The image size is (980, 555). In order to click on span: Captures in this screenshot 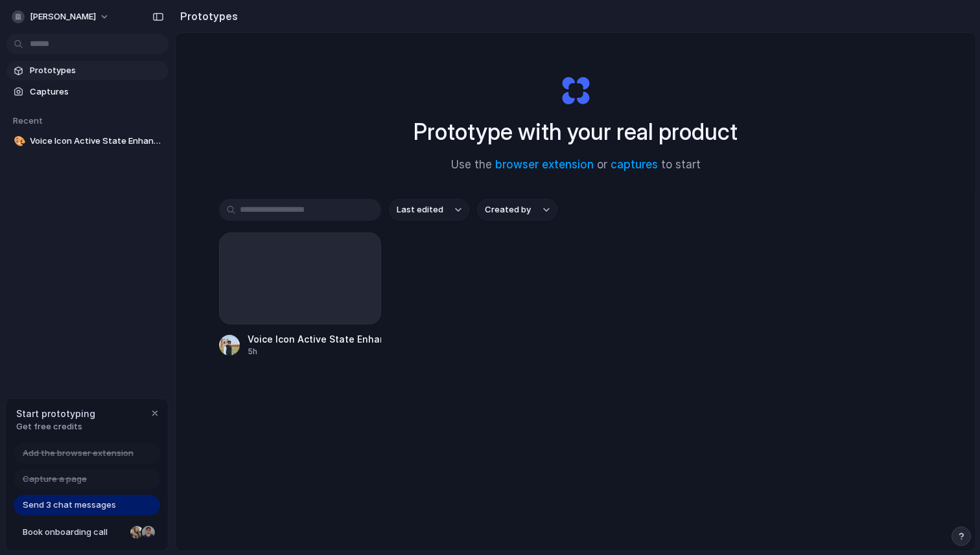, I will do `click(97, 92)`.